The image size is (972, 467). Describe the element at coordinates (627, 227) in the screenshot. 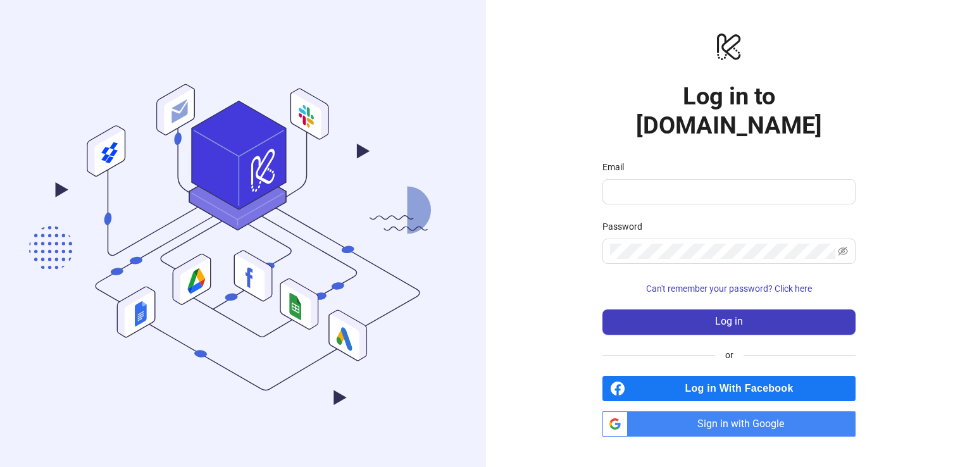

I see `label: Password` at that location.